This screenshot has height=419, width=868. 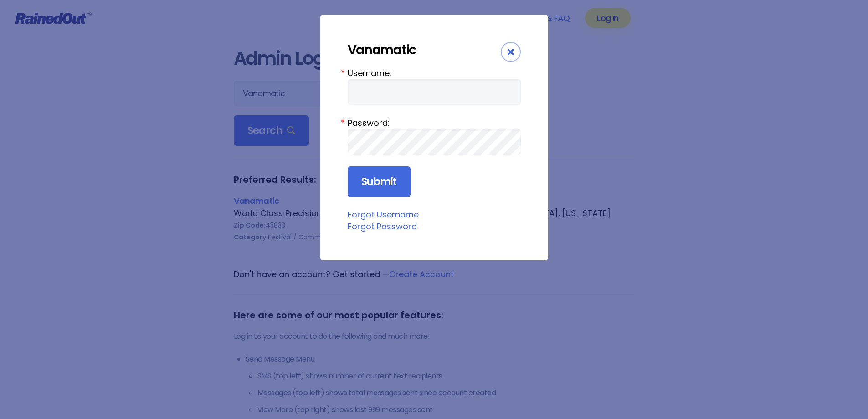 What do you see at coordinates (435, 73) in the screenshot?
I see `label: Username:` at bounding box center [435, 73].